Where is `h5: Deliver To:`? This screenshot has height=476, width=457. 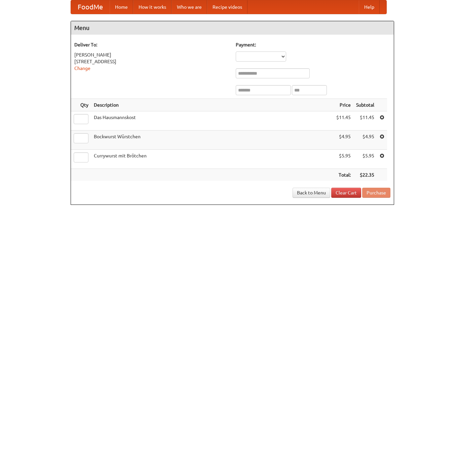 h5: Deliver To: is located at coordinates (152, 45).